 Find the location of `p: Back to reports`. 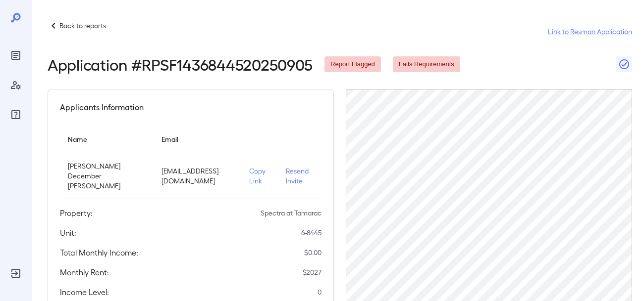

p: Back to reports is located at coordinates (83, 26).